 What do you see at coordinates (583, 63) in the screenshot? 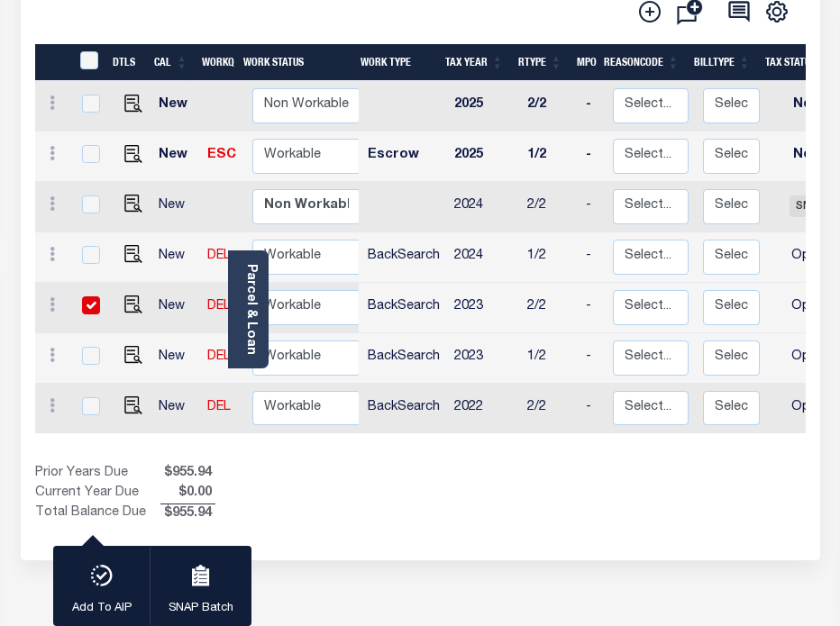
I see `th: MPO` at bounding box center [583, 63].